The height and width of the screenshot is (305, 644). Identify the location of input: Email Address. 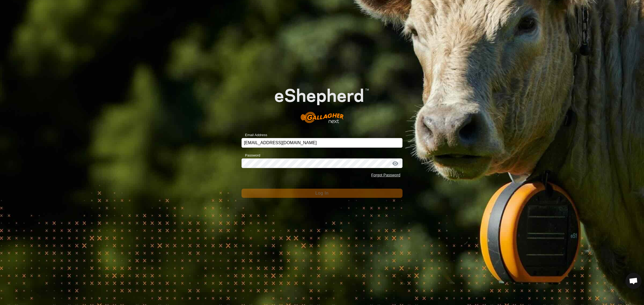
(322, 143).